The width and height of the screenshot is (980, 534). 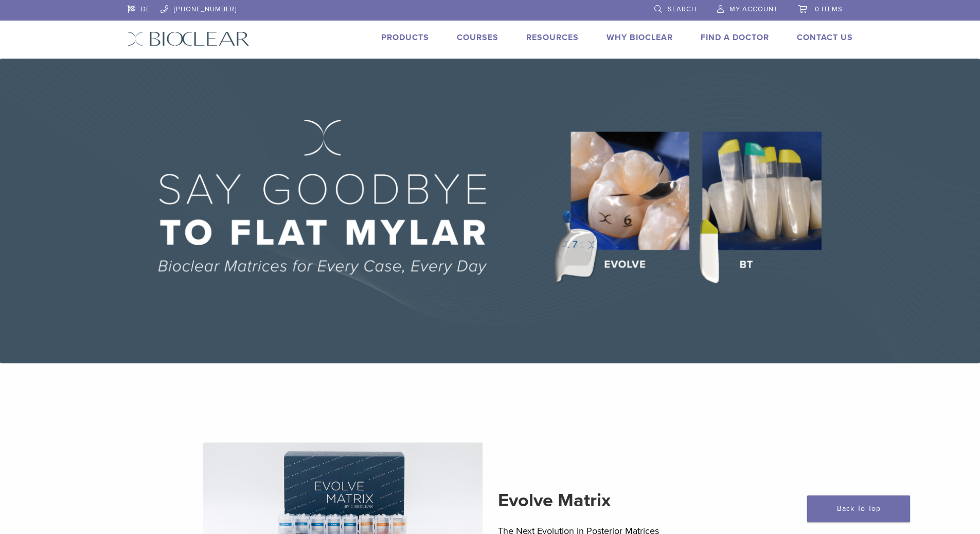 What do you see at coordinates (639, 38) in the screenshot?
I see `a: Why Bioclear` at bounding box center [639, 38].